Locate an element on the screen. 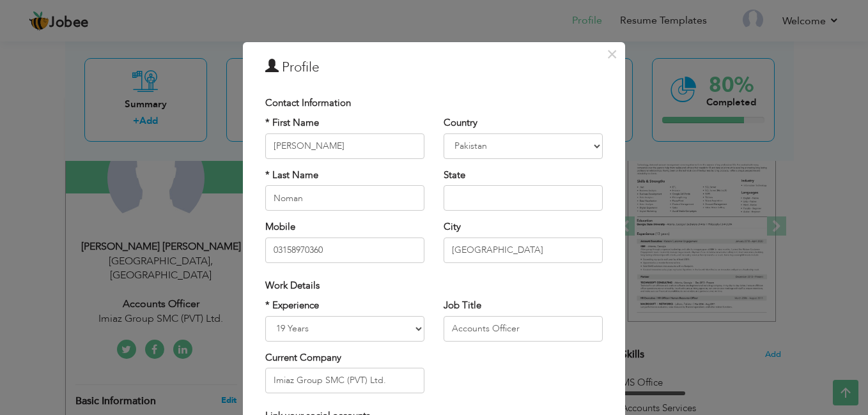  button: Close is located at coordinates (612, 54).